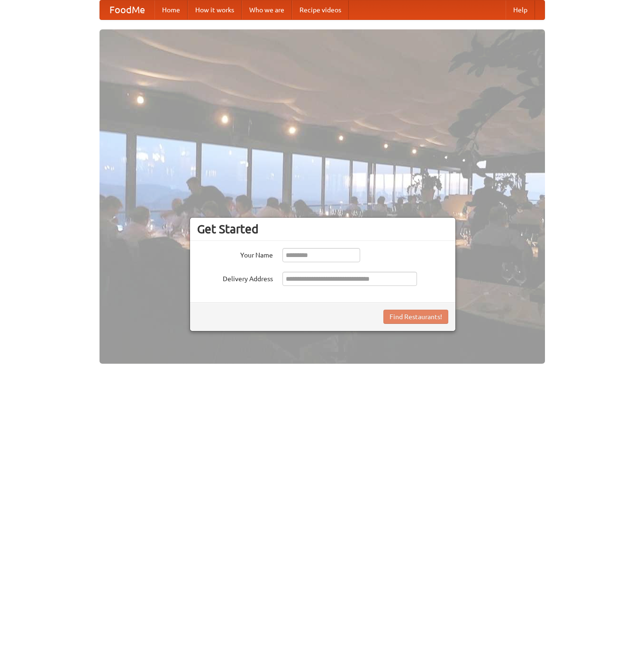  I want to click on a: Home, so click(171, 10).